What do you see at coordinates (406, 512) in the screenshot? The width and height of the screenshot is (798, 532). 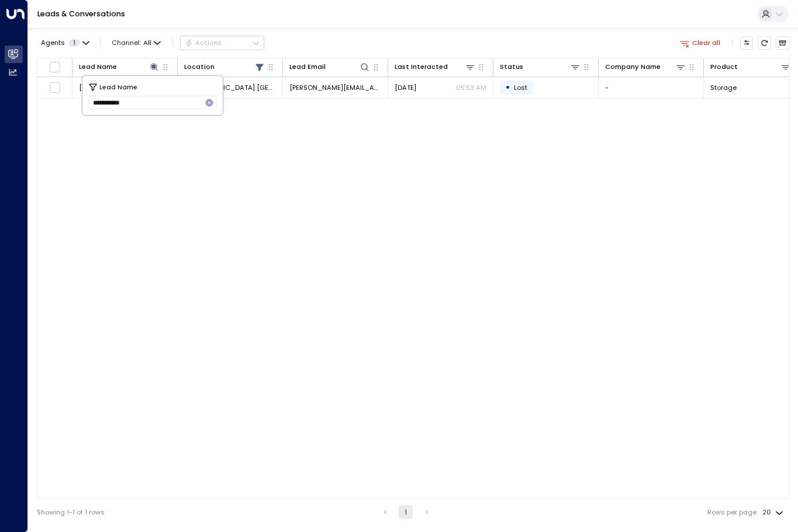 I see `nav: pagination navigation` at bounding box center [406, 512].